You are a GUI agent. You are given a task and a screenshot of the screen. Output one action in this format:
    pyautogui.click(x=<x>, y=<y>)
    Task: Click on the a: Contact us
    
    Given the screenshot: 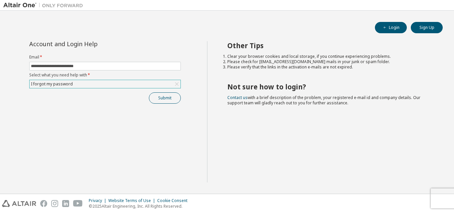 What is the action you would take?
    pyautogui.click(x=237, y=97)
    